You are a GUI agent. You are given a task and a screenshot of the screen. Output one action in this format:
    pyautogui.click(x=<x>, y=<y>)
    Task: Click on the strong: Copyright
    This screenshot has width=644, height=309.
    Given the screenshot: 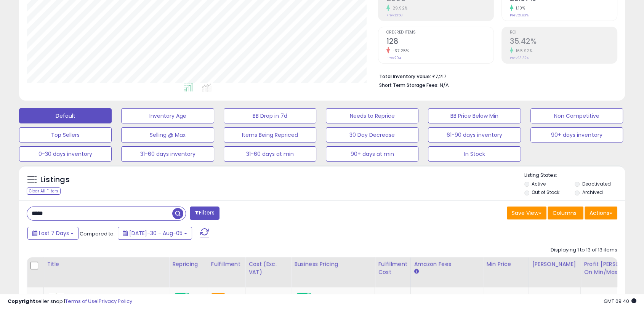 What is the action you would take?
    pyautogui.click(x=21, y=301)
    